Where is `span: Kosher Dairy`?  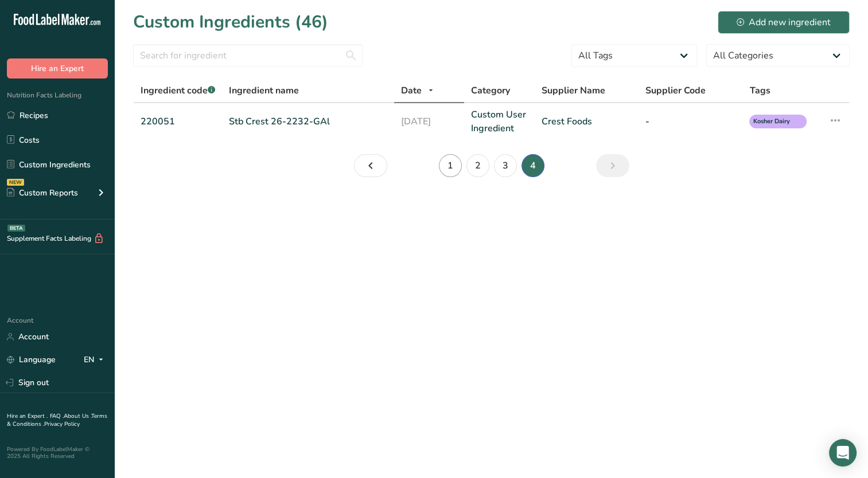
span: Kosher Dairy is located at coordinates (773, 122).